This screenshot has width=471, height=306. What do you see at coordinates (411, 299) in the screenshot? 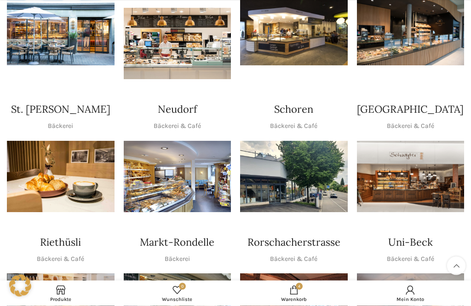
I see `span: Mein Konto` at bounding box center [411, 299].